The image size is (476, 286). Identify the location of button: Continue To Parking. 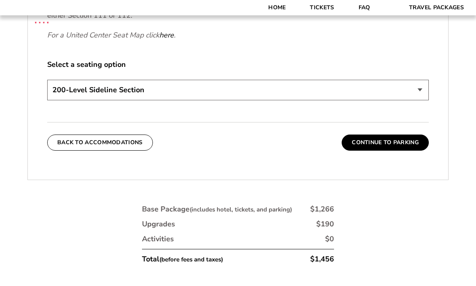
(385, 143).